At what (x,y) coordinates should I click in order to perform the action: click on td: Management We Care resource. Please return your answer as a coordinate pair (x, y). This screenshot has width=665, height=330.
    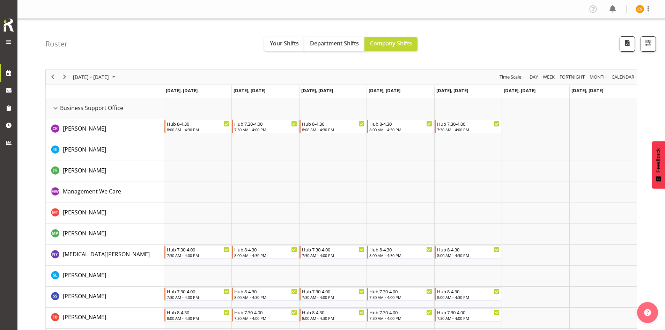
    Looking at the image, I should click on (105, 192).